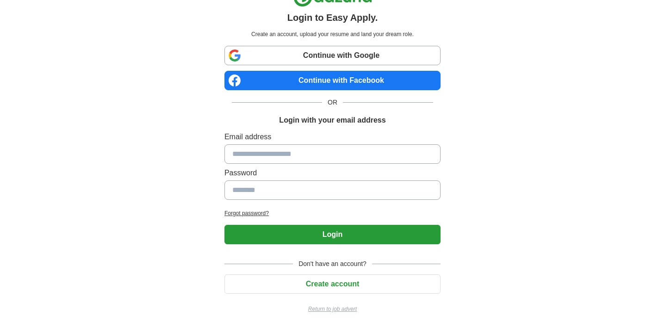 This screenshot has height=328, width=665. I want to click on span: OR, so click(332, 102).